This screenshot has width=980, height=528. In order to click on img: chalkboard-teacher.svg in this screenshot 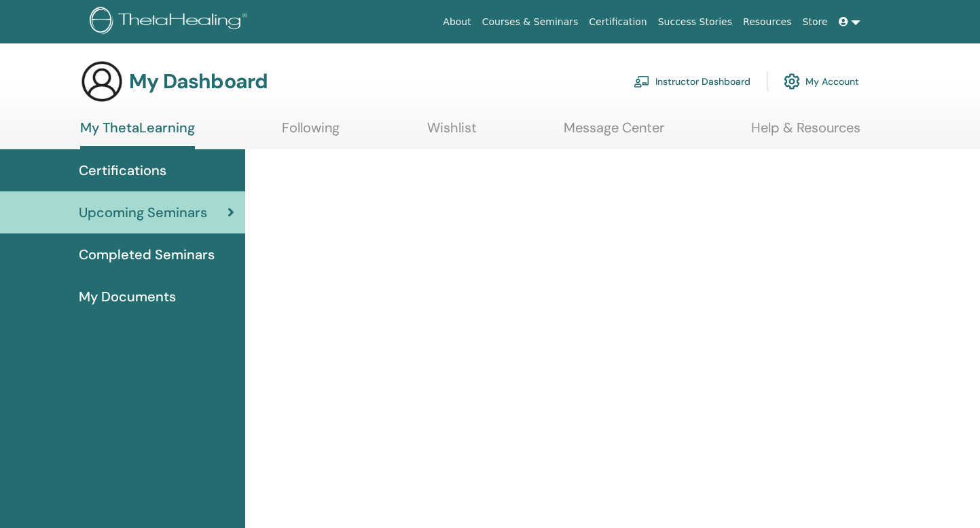, I will do `click(642, 82)`.